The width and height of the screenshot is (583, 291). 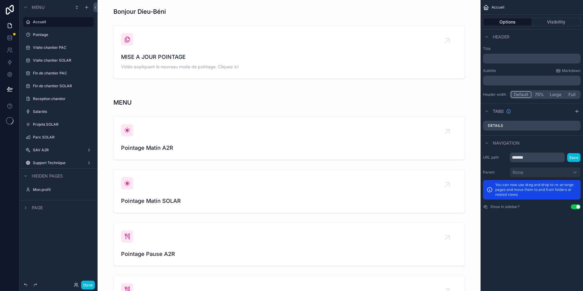 What do you see at coordinates (532, 49) in the screenshot?
I see `label: Title` at bounding box center [532, 49].